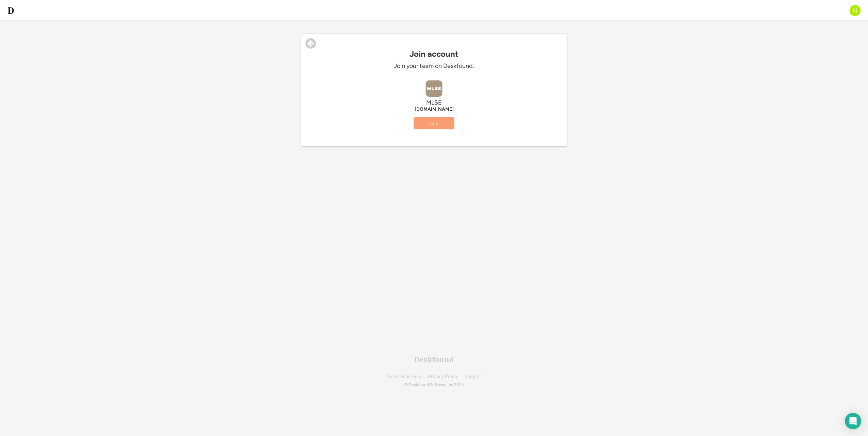 The width and height of the screenshot is (868, 436). Describe the element at coordinates (434, 103) in the screenshot. I see `div: MLSE` at that location.